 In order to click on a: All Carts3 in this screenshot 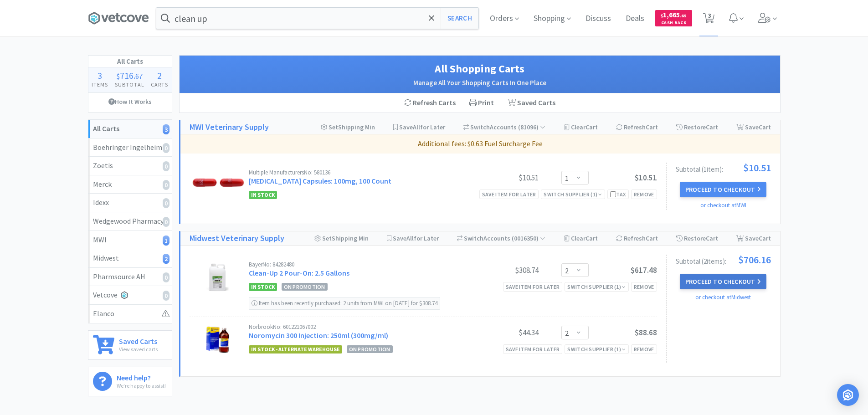, I will do `click(130, 129)`.